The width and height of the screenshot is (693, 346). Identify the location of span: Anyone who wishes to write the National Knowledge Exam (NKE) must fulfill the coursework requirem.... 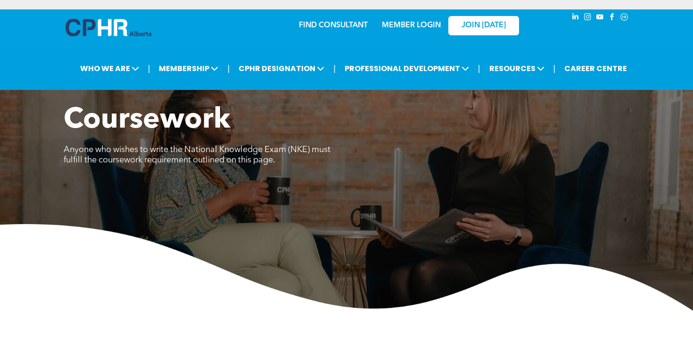
(197, 155).